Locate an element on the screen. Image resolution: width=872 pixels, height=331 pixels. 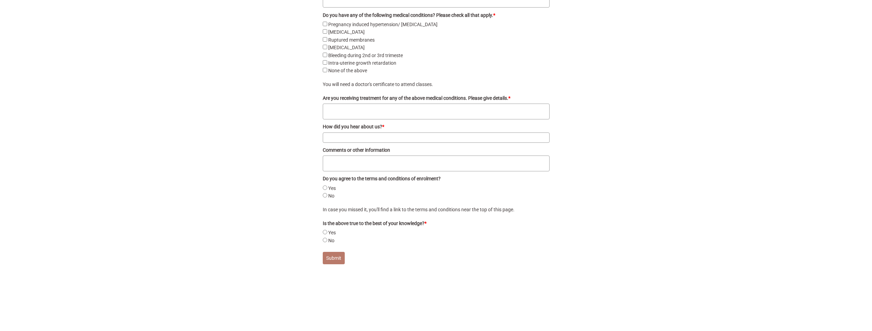
label: None of the above is located at coordinates (348, 70).